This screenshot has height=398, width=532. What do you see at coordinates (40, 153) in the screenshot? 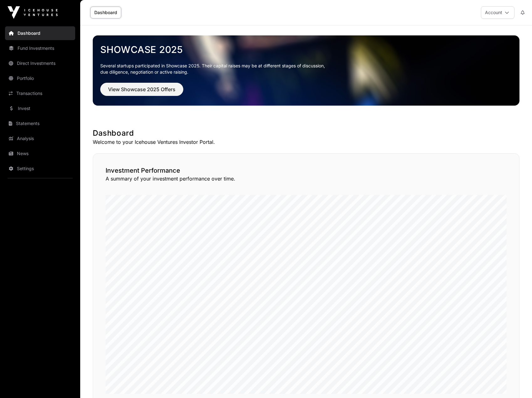
I see `a: News` at bounding box center [40, 153].